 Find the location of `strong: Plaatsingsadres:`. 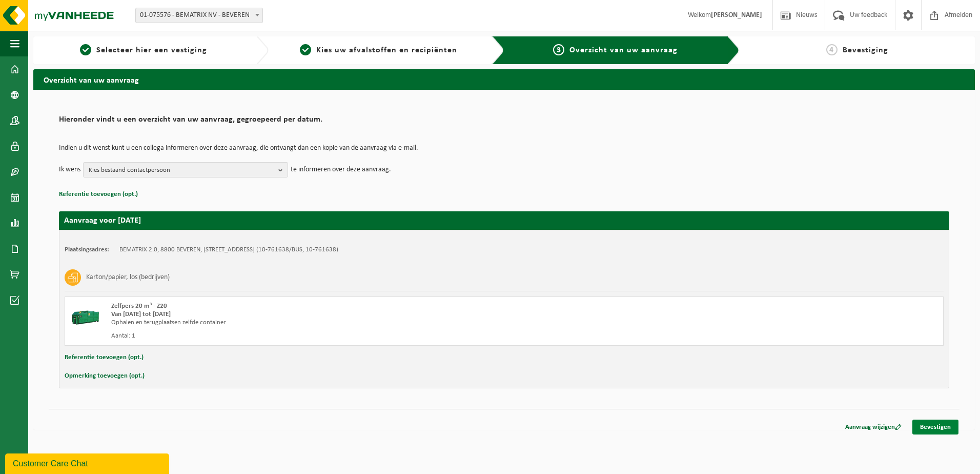

strong: Plaatsingsadres: is located at coordinates (87, 249).